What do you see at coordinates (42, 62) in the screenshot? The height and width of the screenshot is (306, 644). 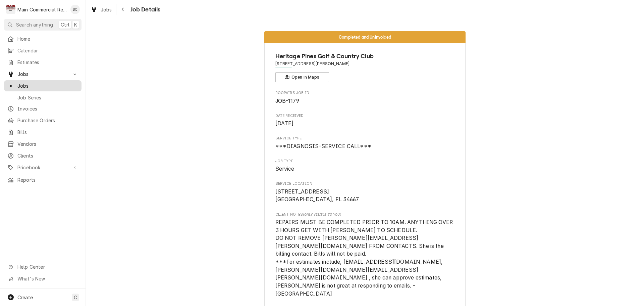 I see `a: Estimates` at bounding box center [42, 62].